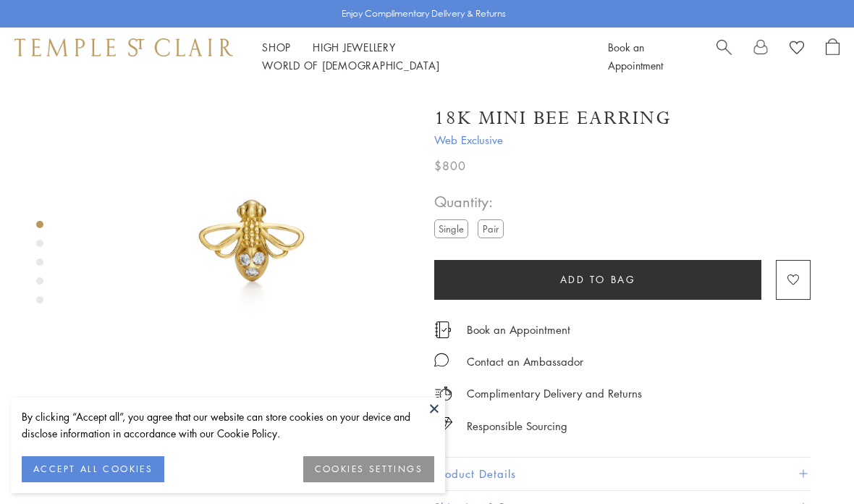 The image size is (854, 504). I want to click on span: Quantity:, so click(472, 201).